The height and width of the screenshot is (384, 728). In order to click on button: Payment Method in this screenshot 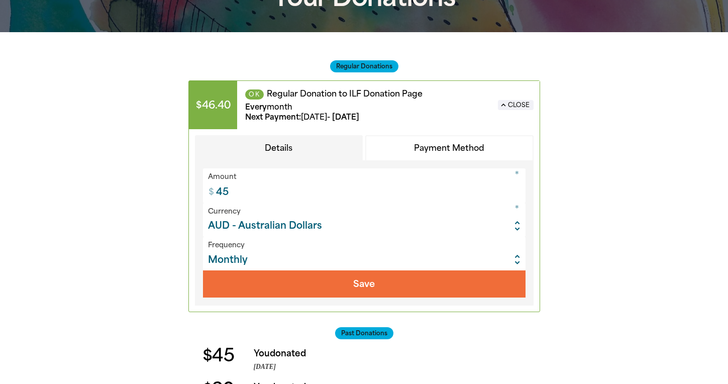, I will do `click(449, 148)`.